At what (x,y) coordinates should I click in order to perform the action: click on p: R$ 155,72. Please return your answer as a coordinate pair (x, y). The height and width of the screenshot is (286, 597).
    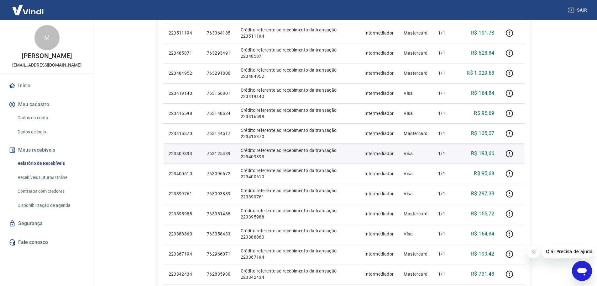
    Looking at the image, I should click on (483, 214).